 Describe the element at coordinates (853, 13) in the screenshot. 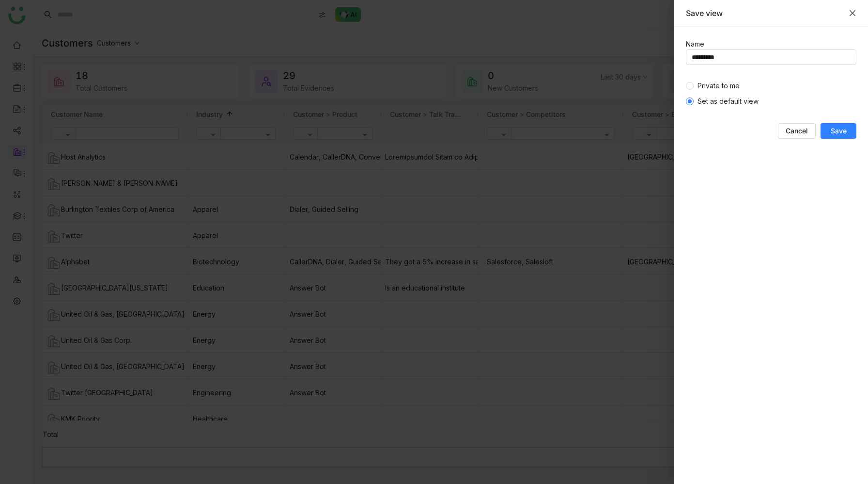

I see `button: Close` at that location.